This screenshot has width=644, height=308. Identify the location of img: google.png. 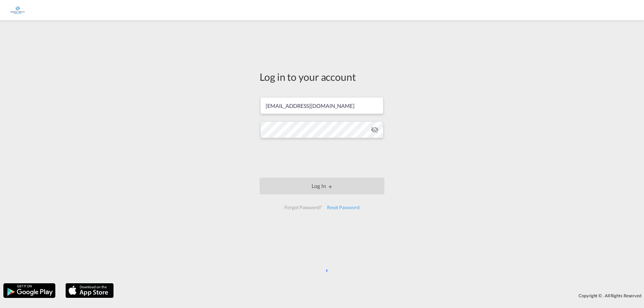
(29, 290).